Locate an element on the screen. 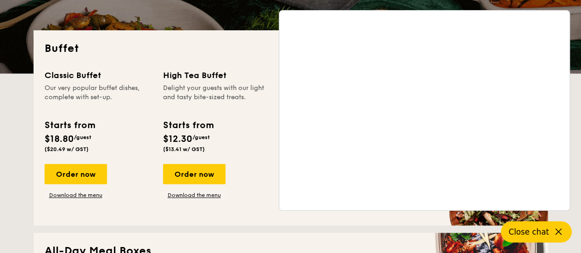  div: High Tea Buffet is located at coordinates (217, 75).